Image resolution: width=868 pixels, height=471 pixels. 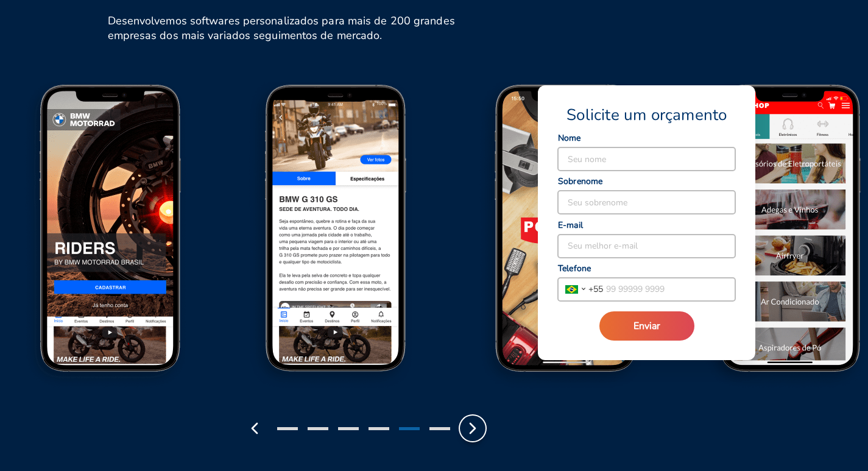 What do you see at coordinates (596, 289) in the screenshot?
I see `span: + 55` at bounding box center [596, 289].